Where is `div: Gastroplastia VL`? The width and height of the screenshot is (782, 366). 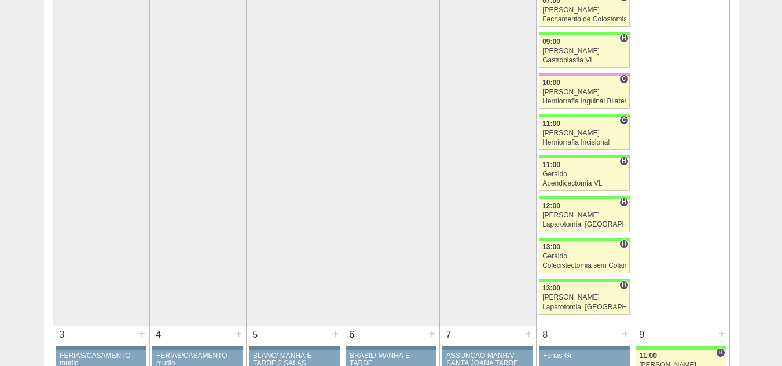 div: Gastroplastia VL is located at coordinates (584, 60).